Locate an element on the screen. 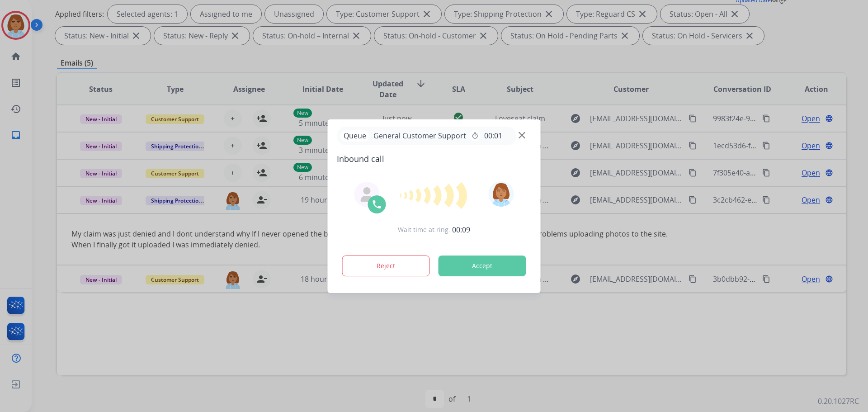 Image resolution: width=868 pixels, height=412 pixels. img: close-button is located at coordinates (522, 135).